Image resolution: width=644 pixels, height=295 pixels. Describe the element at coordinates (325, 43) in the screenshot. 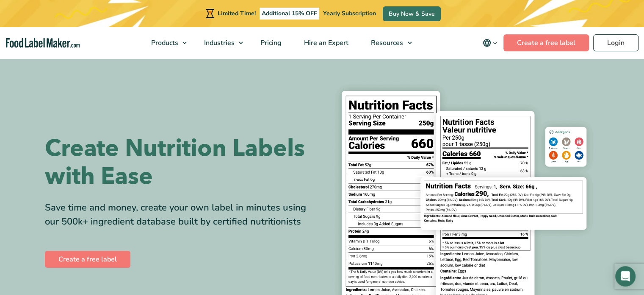

I see `a: Hire an Expert` at that location.